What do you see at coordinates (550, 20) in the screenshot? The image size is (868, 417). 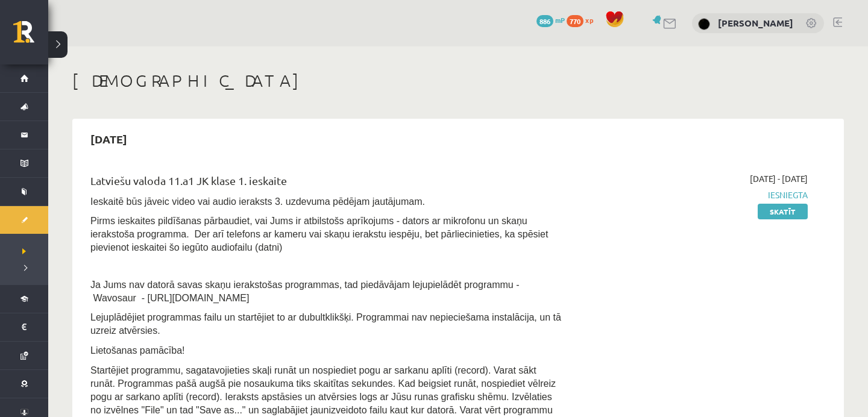 I see `a: 886 mP` at bounding box center [550, 20].